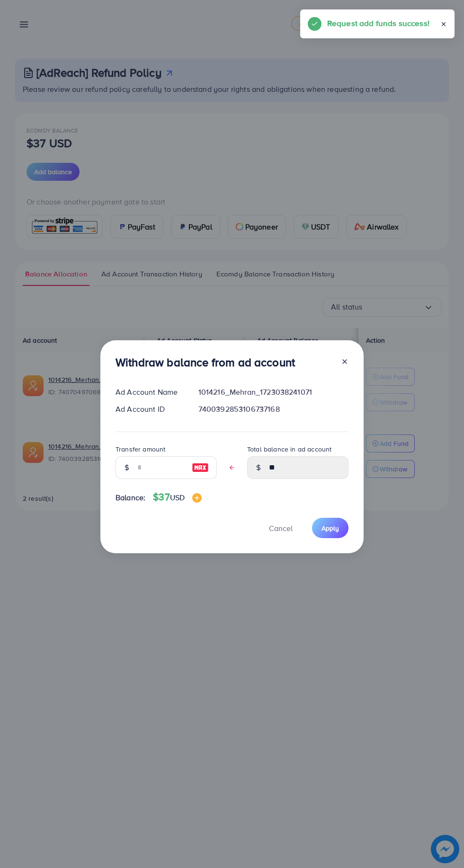 The width and height of the screenshot is (464, 868). I want to click on button: Cancel, so click(281, 528).